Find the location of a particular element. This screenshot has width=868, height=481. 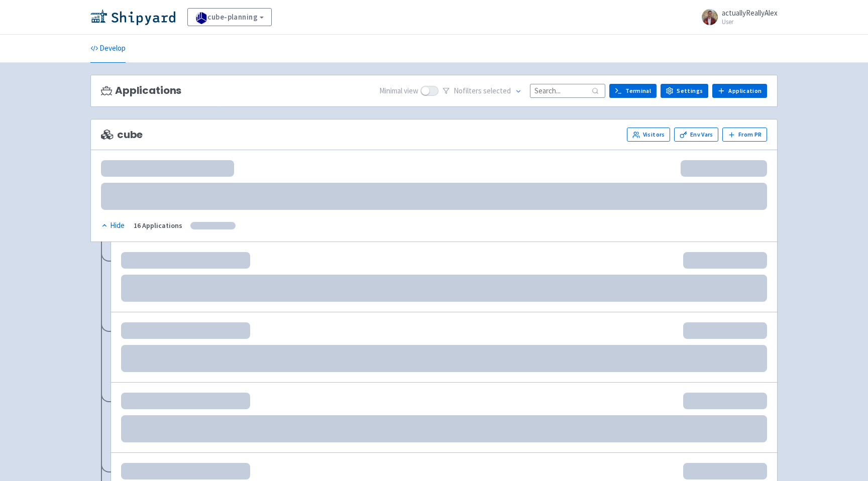

span: cube is located at coordinates (121, 135).